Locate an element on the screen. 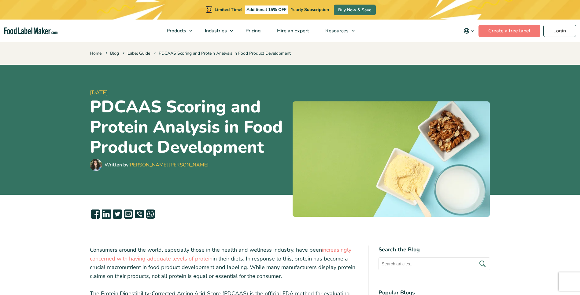 Image resolution: width=580 pixels, height=295 pixels. span: Industries is located at coordinates (215, 31).